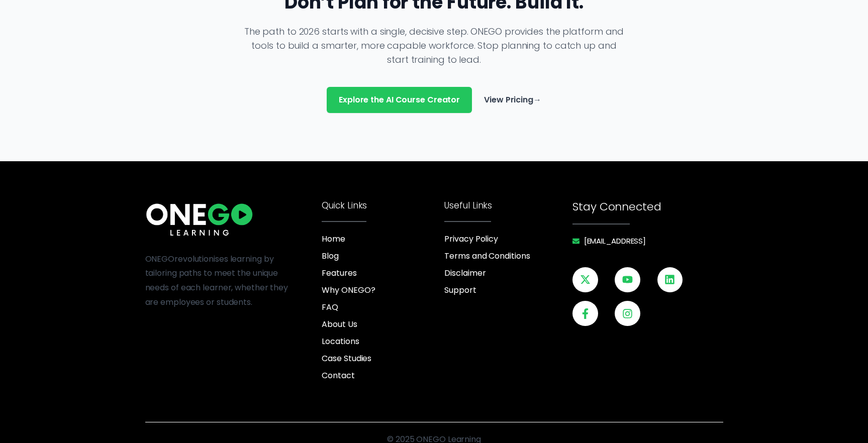 Image resolution: width=868 pixels, height=443 pixels. What do you see at coordinates (380, 256) in the screenshot?
I see `a: Blog` at bounding box center [380, 256].